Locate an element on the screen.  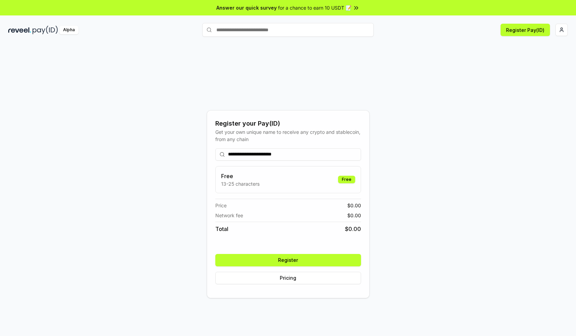
h3: Free is located at coordinates (240, 176).